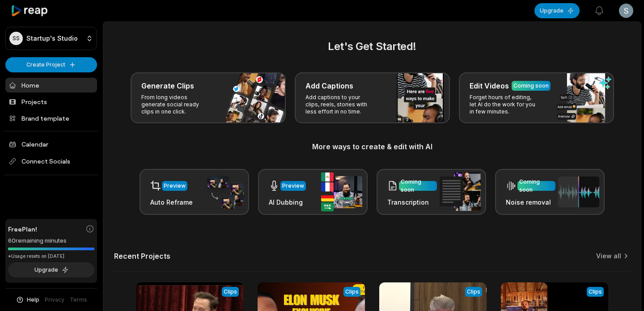  I want to click on h3: Noise removal, so click(531, 202).